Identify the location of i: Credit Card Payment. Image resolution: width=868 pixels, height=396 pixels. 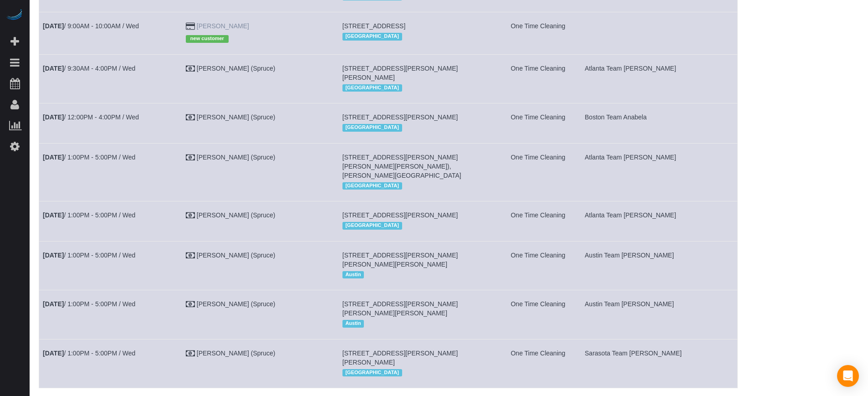
(190, 26).